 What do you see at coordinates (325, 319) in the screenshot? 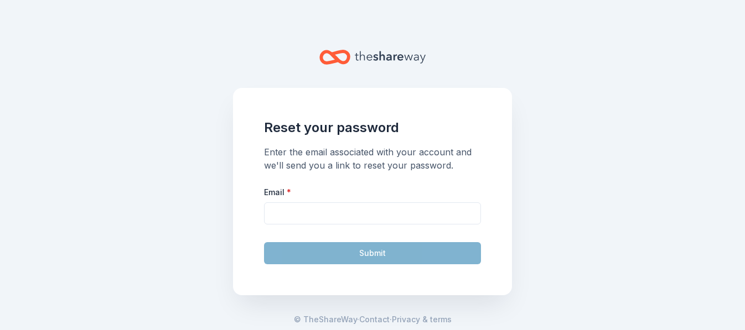
I see `span: © TheShareWay` at bounding box center [325, 319].